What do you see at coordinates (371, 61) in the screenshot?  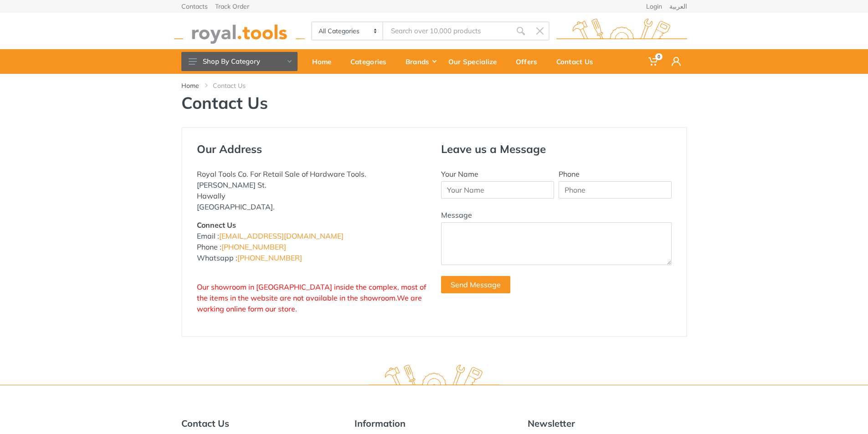 I see `a: Categories` at bounding box center [371, 61].